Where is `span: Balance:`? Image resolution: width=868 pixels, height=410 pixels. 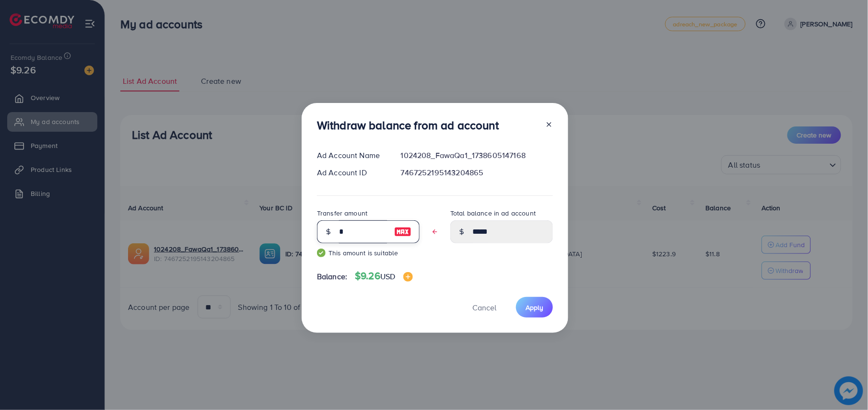 span: Balance: is located at coordinates (332, 277).